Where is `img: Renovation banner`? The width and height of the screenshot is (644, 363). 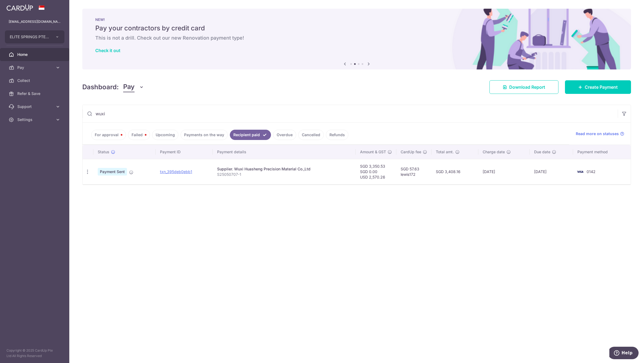 img: Renovation banner is located at coordinates (357, 39).